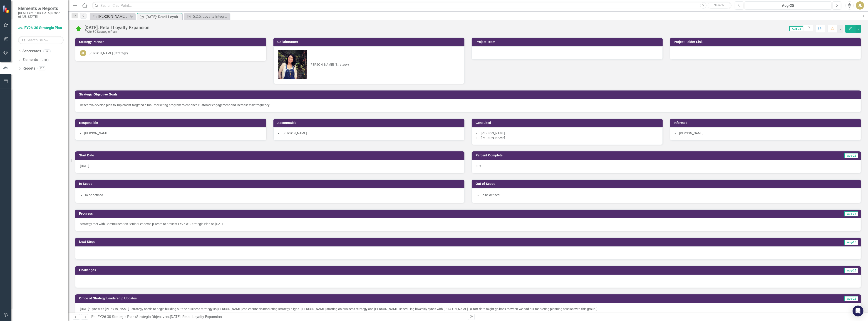 Image resolution: width=868 pixels, height=321 pixels. What do you see at coordinates (568, 42) in the screenshot?
I see `h3: Project Team` at bounding box center [568, 42].